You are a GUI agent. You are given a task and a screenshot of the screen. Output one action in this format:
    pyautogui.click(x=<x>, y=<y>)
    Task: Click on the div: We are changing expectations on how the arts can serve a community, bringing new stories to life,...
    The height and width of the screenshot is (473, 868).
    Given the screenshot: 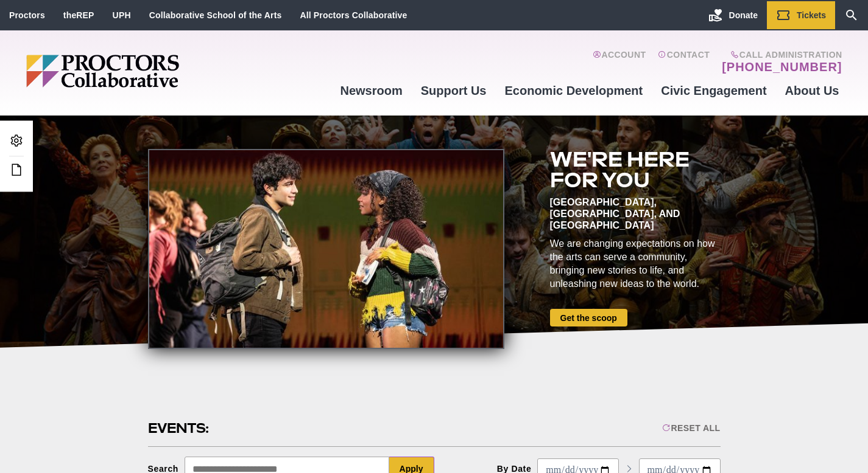 What is the action you would take?
    pyautogui.click(x=635, y=264)
    